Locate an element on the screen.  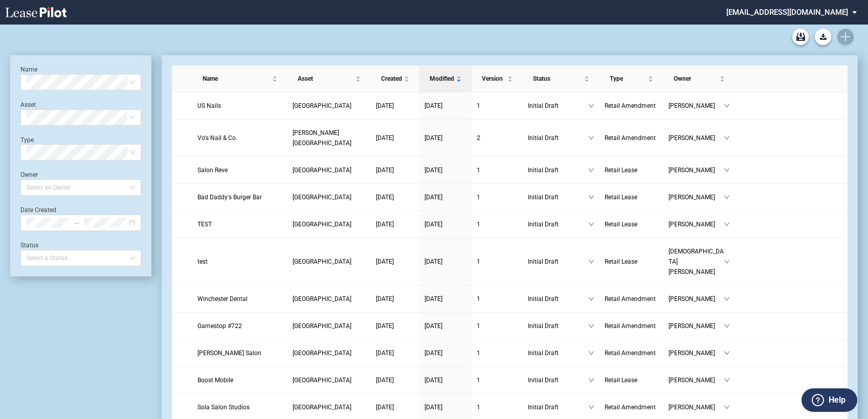
span: Retail Lease is located at coordinates (621, 198).